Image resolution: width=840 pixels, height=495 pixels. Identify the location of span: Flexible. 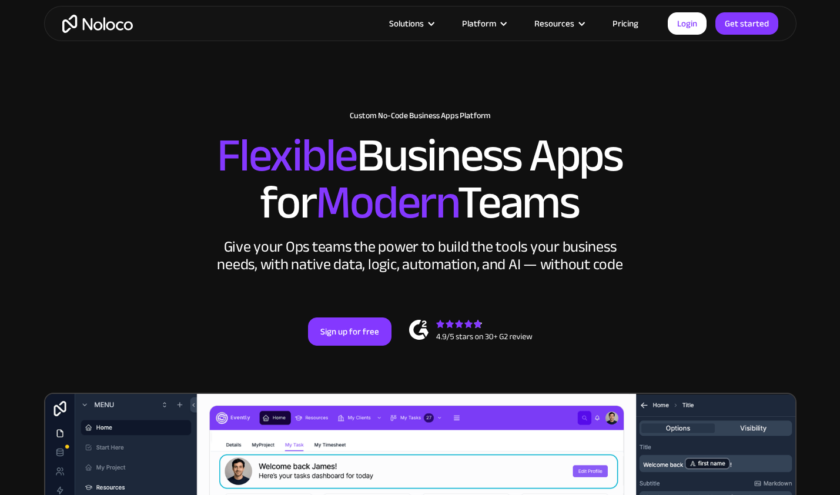
(287, 155).